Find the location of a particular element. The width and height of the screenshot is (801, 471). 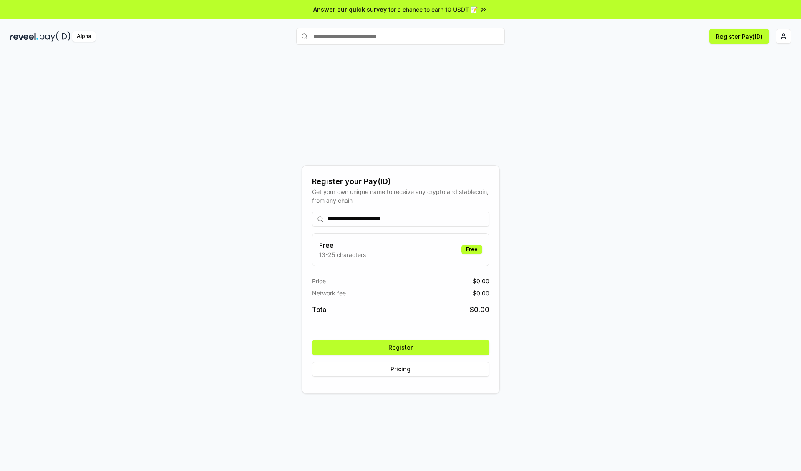

button: Register Pay(ID) is located at coordinates (739, 36).